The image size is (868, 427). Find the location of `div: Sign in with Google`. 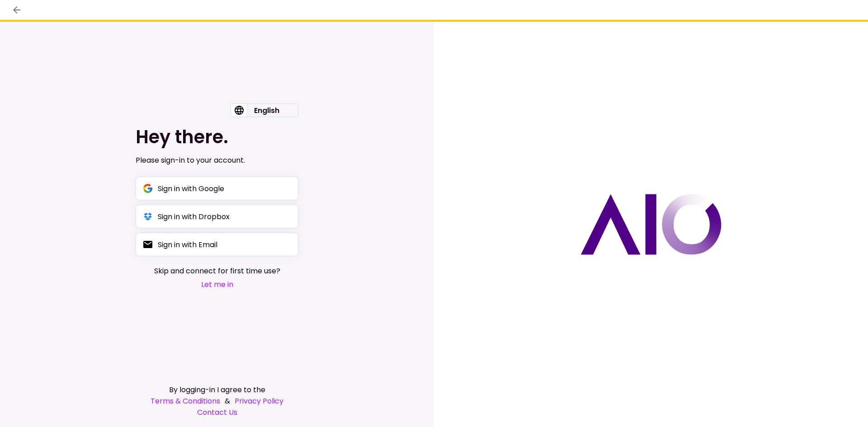

div: Sign in with Google is located at coordinates (191, 188).